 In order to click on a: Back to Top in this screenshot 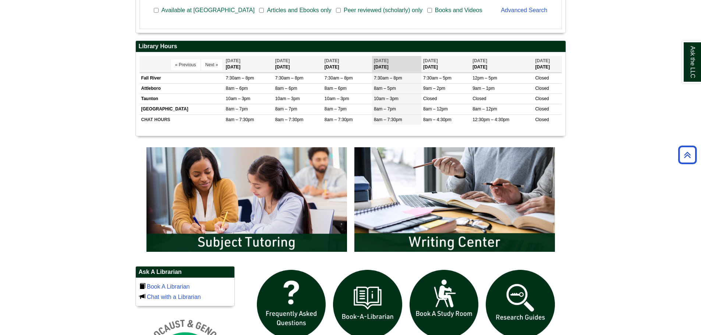, I will do `click(688, 155)`.